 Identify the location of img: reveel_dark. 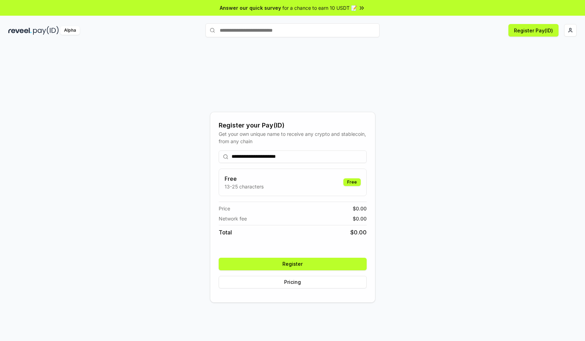
(20, 30).